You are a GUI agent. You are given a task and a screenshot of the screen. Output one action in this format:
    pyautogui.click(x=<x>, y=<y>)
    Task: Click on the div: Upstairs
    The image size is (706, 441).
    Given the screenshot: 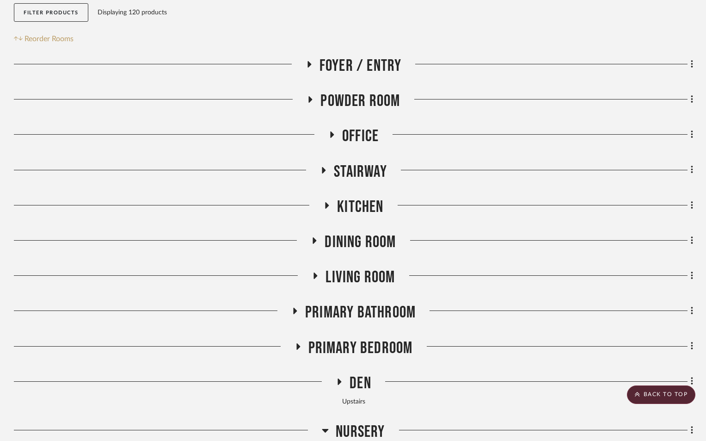 What is the action you would take?
    pyautogui.click(x=353, y=402)
    